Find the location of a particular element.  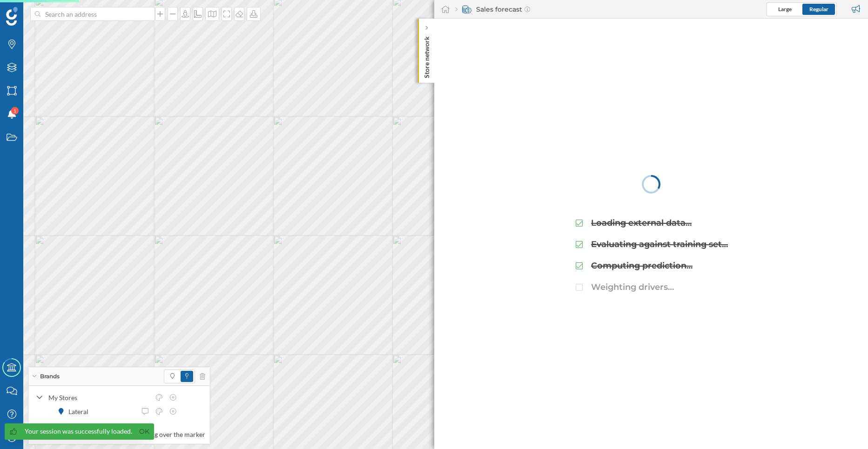

div: Your session was successfully loaded. is located at coordinates (78, 432).